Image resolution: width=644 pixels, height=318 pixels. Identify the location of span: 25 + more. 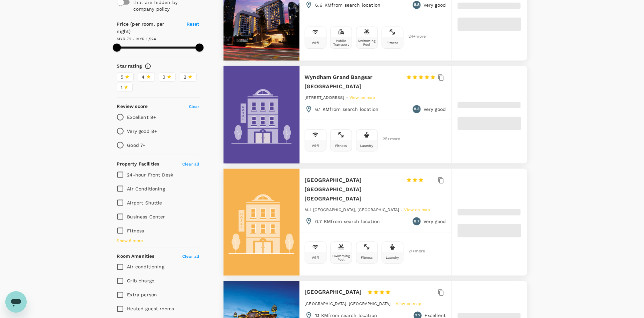
(388, 139).